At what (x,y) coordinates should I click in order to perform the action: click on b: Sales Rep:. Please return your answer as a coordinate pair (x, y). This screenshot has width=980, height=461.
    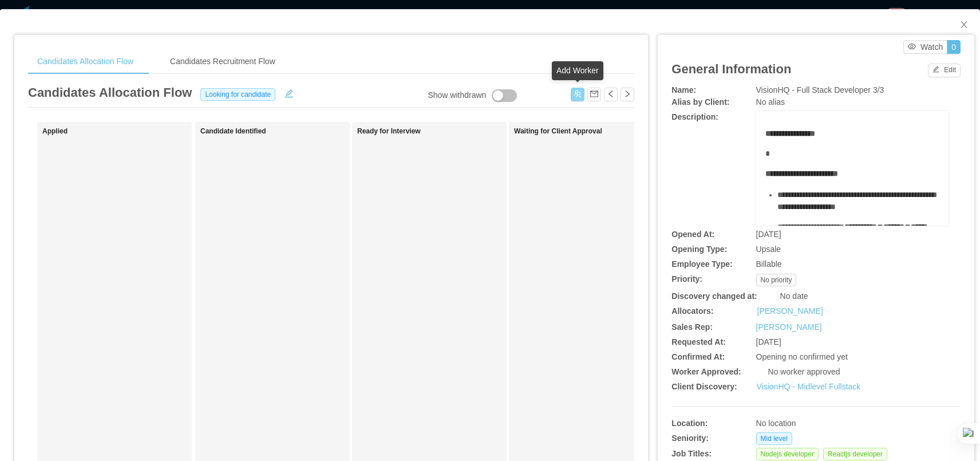
    Looking at the image, I should click on (692, 327).